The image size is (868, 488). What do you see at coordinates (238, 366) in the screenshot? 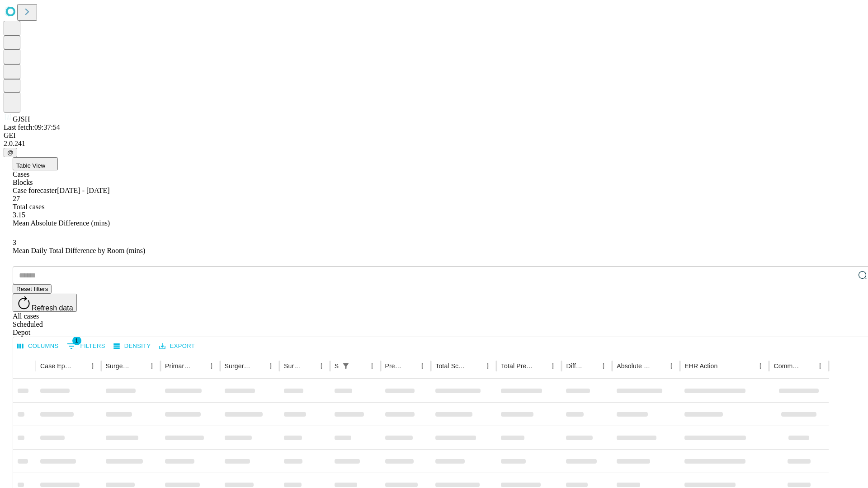
I see `div: Surgery Name` at bounding box center [238, 366].